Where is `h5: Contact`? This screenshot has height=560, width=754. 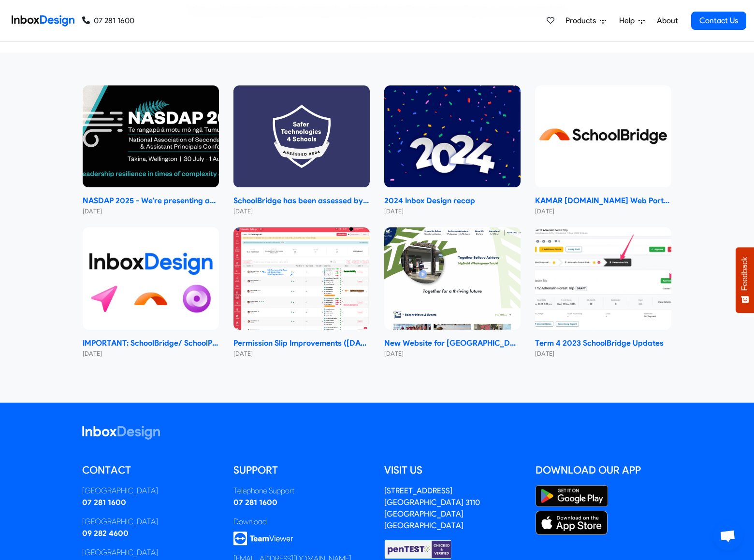
h5: Contact is located at coordinates (151, 470).